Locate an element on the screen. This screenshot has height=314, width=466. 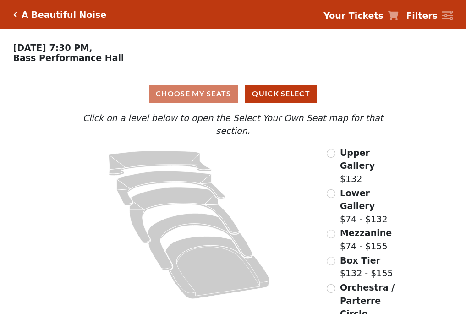
label: $132 is located at coordinates (370, 166).